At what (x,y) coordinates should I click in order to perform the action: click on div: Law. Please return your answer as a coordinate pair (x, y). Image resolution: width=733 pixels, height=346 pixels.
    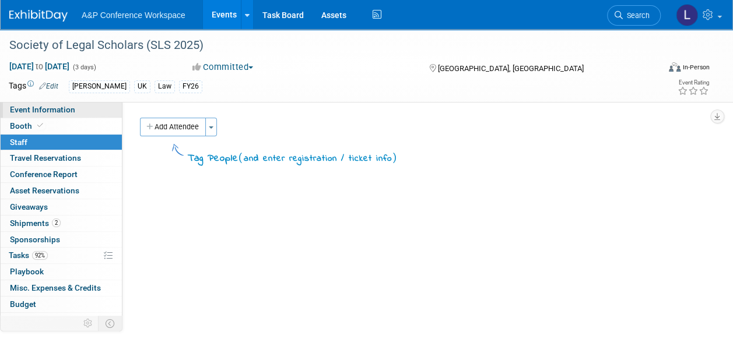
    Looking at the image, I should click on (164, 86).